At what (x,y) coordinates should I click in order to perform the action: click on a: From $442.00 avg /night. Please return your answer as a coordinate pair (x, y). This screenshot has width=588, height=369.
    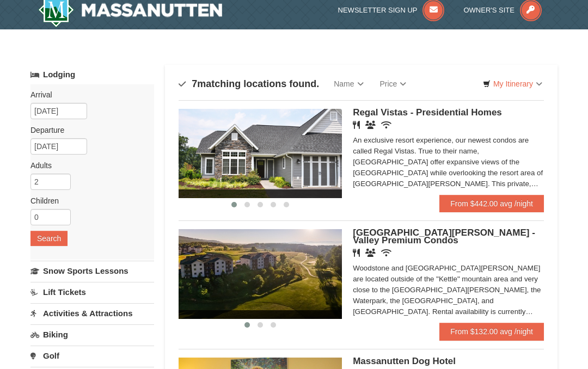
    Looking at the image, I should click on (491, 204).